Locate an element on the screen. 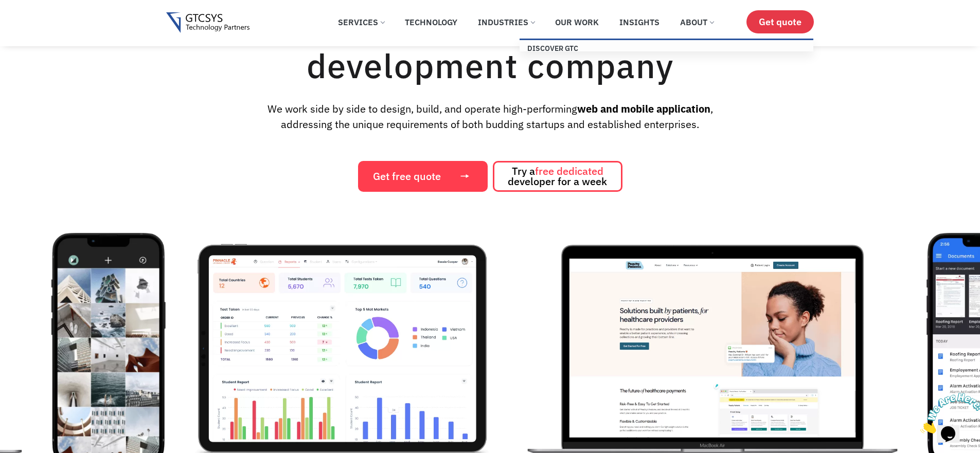 The width and height of the screenshot is (980, 453). a: About is located at coordinates (696, 22).